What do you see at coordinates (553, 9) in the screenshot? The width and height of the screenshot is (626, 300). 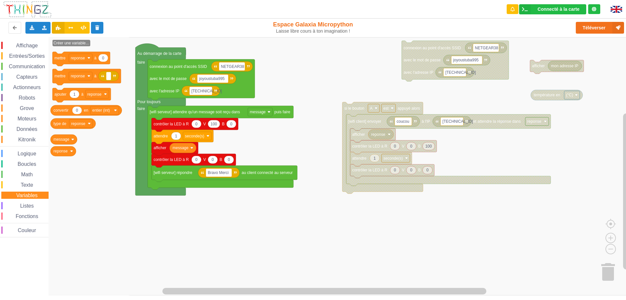 I see `div: Ta base fonctionne bien !` at bounding box center [553, 9].